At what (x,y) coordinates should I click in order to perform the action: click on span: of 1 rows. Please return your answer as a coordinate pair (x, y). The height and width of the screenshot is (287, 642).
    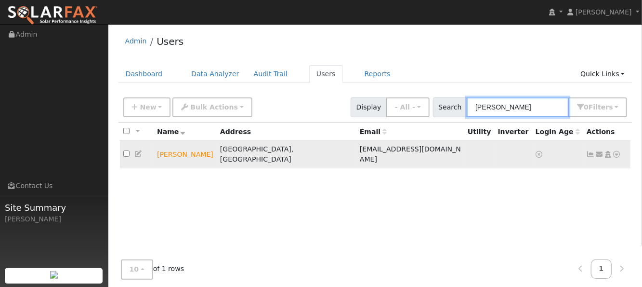
    Looking at the image, I should click on (153, 269).